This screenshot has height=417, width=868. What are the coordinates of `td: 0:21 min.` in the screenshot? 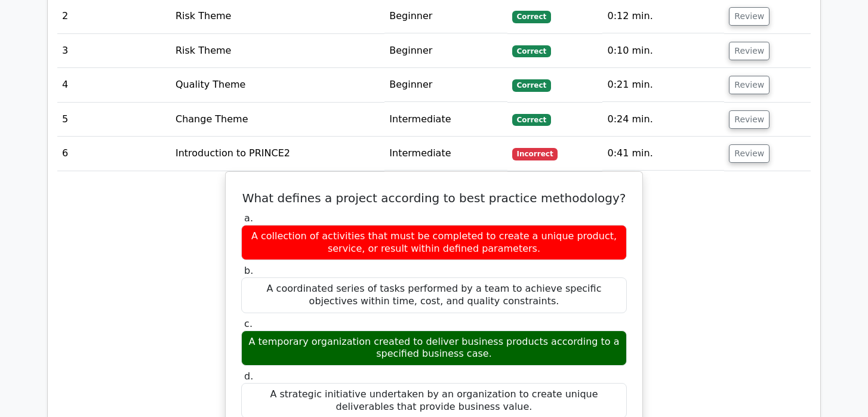 It's located at (663, 85).